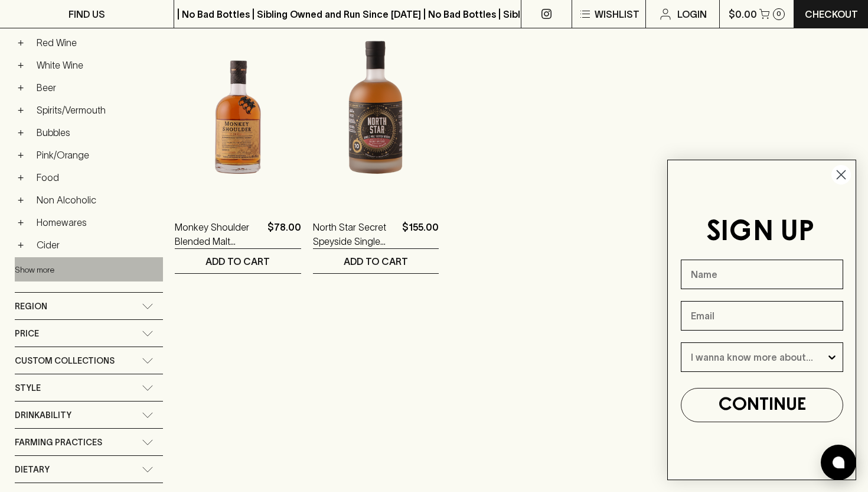  What do you see at coordinates (58, 442) in the screenshot?
I see `span: Farming Practices` at bounding box center [58, 442].